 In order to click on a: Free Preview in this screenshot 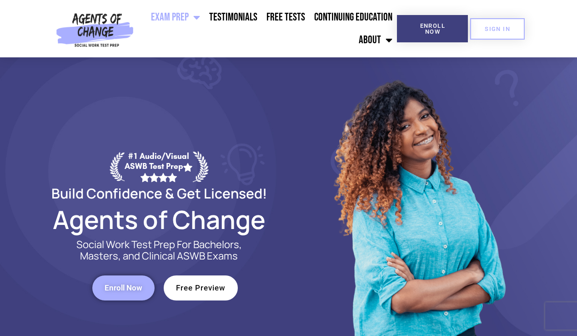, I will do `click(201, 288)`.